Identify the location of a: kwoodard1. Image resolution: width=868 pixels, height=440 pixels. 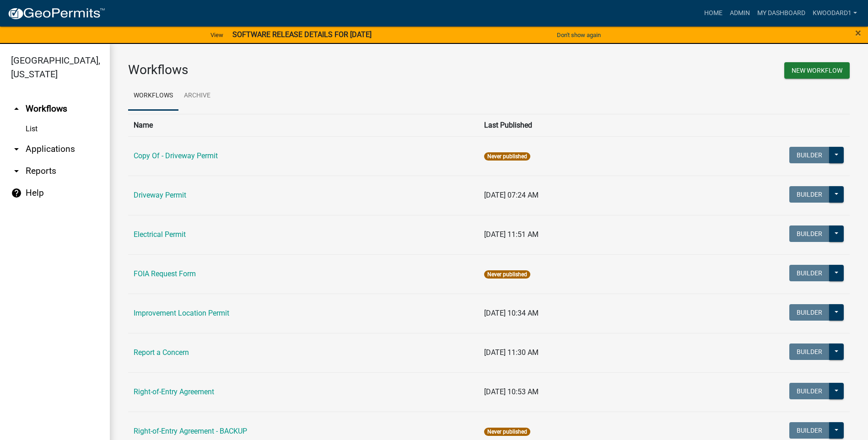
(835, 14).